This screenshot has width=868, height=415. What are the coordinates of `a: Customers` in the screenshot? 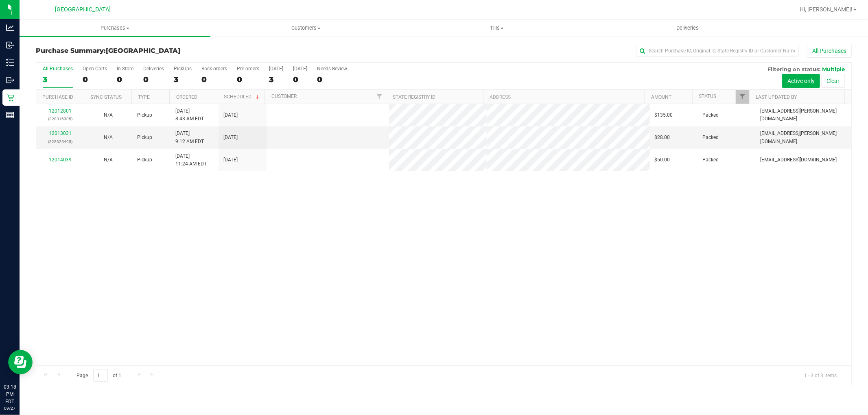 It's located at (306, 28).